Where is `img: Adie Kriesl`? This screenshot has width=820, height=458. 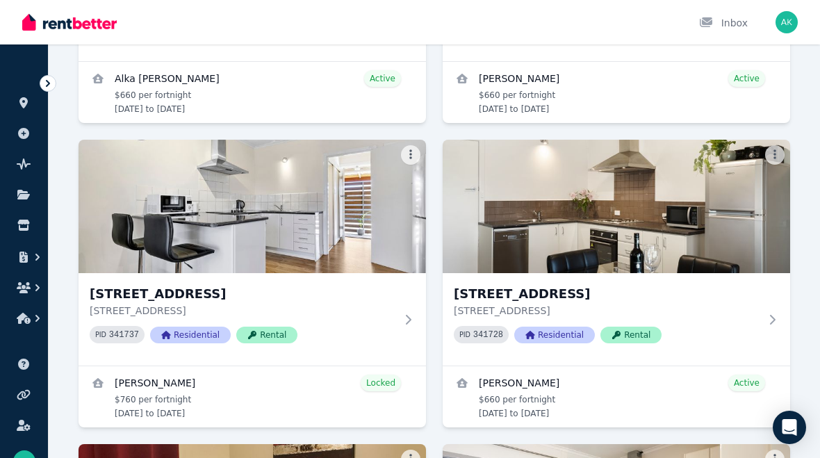
img: Adie Kriesl is located at coordinates (787, 22).